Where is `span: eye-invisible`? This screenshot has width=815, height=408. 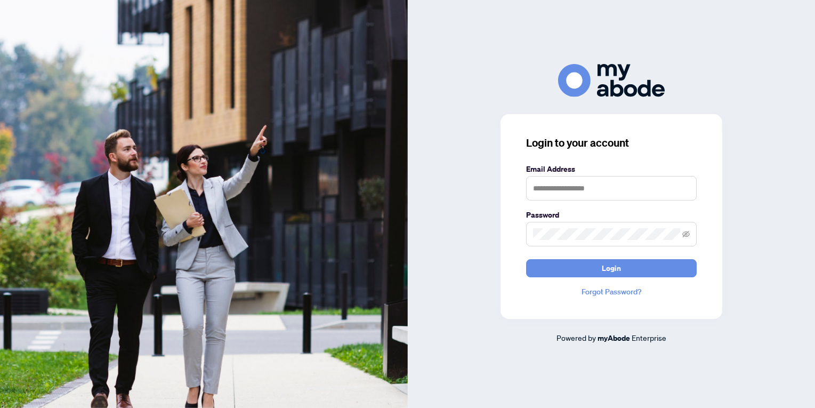 span: eye-invisible is located at coordinates (686, 234).